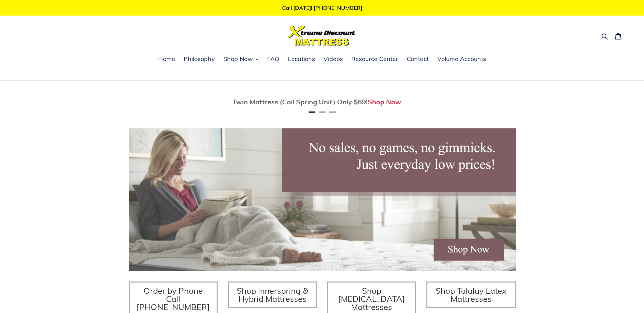  Describe the element at coordinates (273, 59) in the screenshot. I see `span: FAQ` at that location.